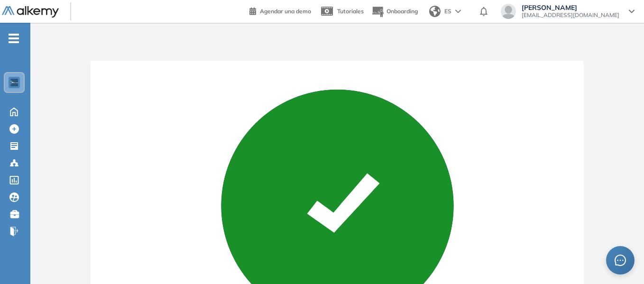 This screenshot has width=644, height=284. I want to click on span: Agendar una demo, so click(285, 11).